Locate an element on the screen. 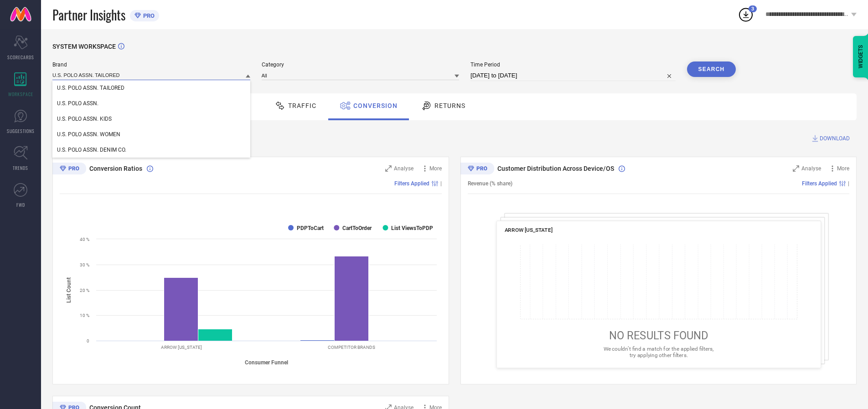 This screenshot has width=868, height=409. span: Time Period is located at coordinates (573, 64).